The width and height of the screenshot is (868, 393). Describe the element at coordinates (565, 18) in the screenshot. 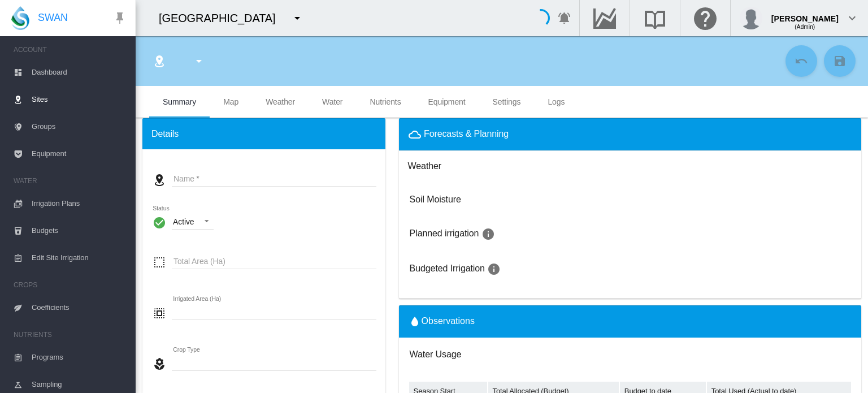

I see `md-icon: icon-bell-ring` at that location.